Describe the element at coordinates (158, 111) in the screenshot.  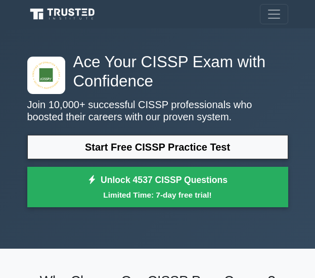
I see `p: Join 10,000+ successful CISSP professionals who boosted their careers with our proven system.` at that location.